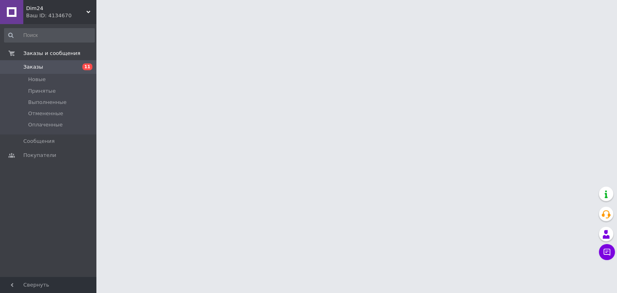  I want to click on span: Dim24, so click(56, 8).